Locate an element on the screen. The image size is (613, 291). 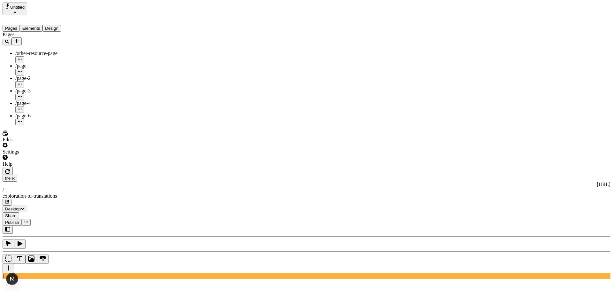
span: /other-resource-page is located at coordinates (36, 53).